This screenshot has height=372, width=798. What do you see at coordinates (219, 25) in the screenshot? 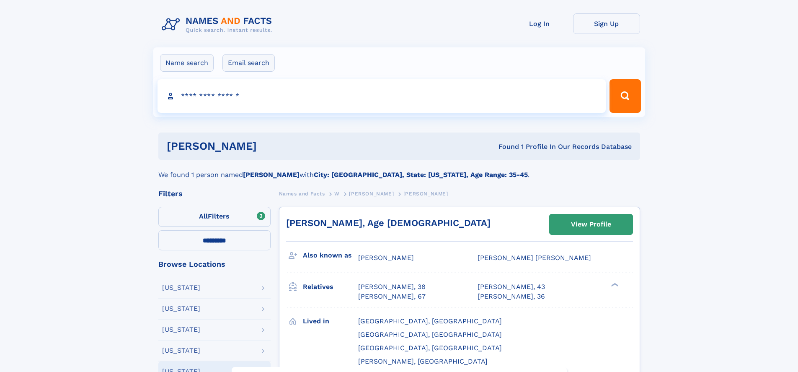
I see `img: Logo Names and Facts` at bounding box center [219, 25].